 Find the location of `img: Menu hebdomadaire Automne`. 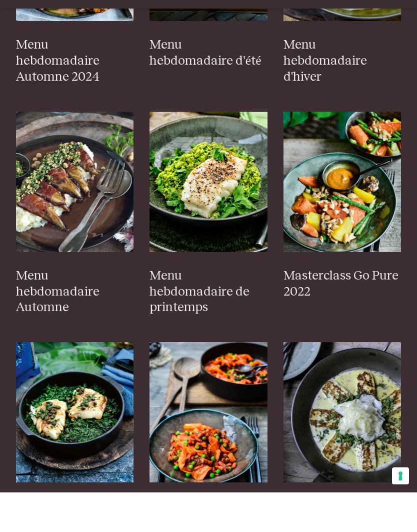

img: Menu hebdomadaire Automne is located at coordinates (75, 221).